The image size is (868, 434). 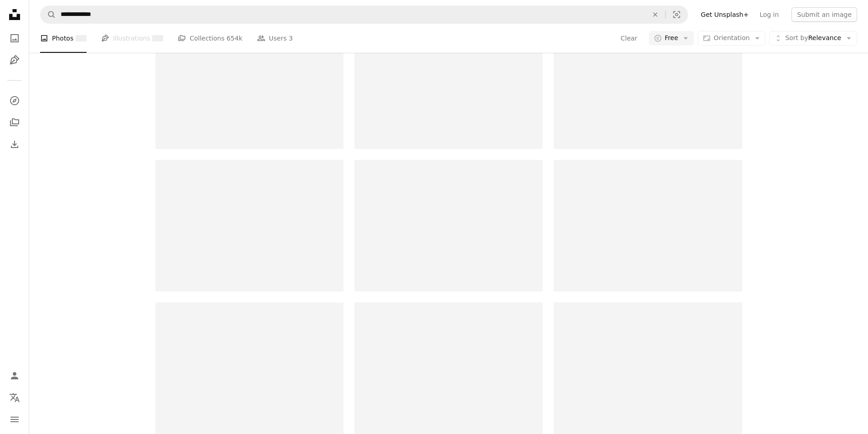 What do you see at coordinates (210, 38) in the screenshot?
I see `a: Collections 654k` at bounding box center [210, 38].